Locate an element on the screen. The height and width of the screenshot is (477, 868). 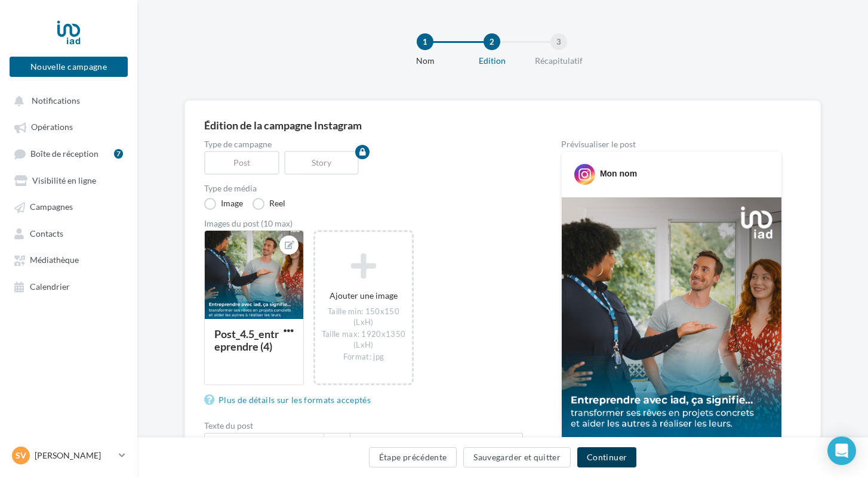
label: Type de média is located at coordinates (364, 189).